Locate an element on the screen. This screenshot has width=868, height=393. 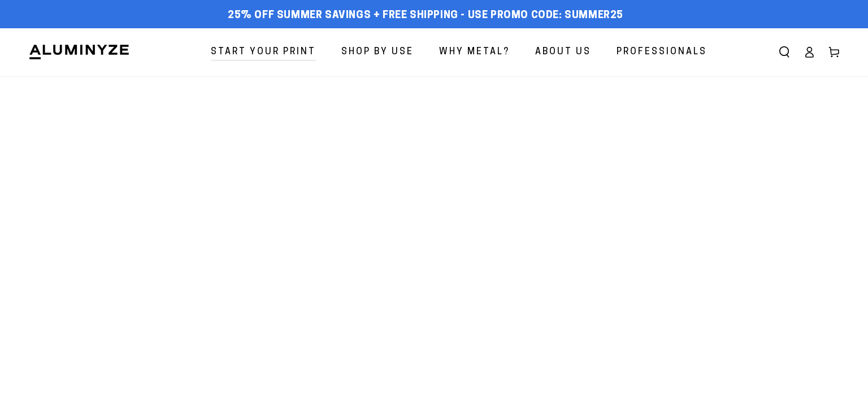
span: Why Metal? is located at coordinates (474, 52).